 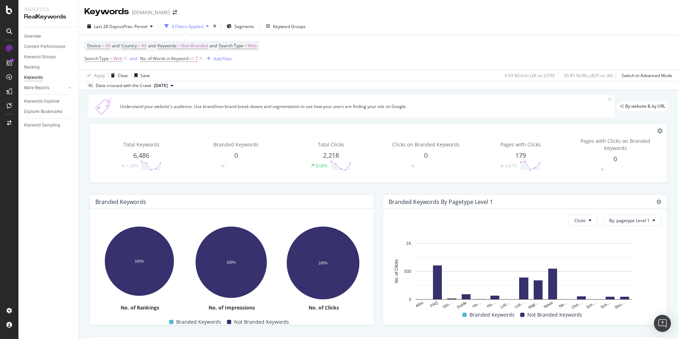 What do you see at coordinates (564, 304) in the screenshot?
I see `text: Ne…` at bounding box center [564, 304].